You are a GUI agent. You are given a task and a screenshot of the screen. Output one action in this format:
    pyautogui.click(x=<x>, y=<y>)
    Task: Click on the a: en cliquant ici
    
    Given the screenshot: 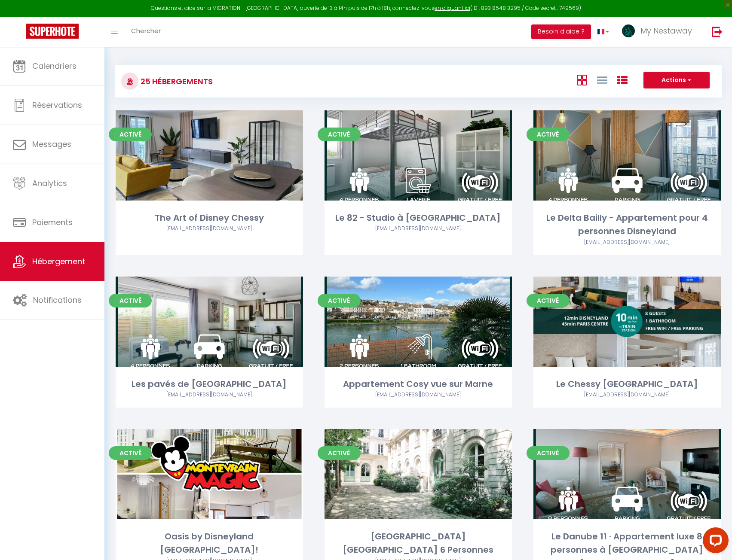 What is the action you would take?
    pyautogui.click(x=452, y=8)
    